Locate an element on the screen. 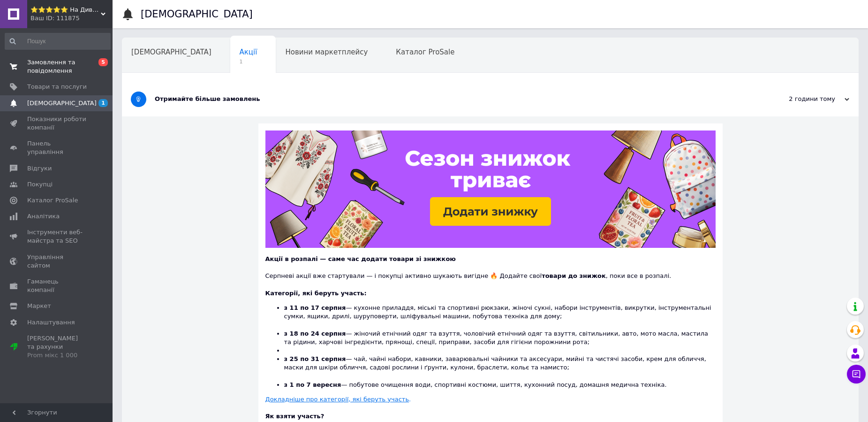 The image size is (868, 422). div: Отримайте більше замовлень is located at coordinates (455, 99).